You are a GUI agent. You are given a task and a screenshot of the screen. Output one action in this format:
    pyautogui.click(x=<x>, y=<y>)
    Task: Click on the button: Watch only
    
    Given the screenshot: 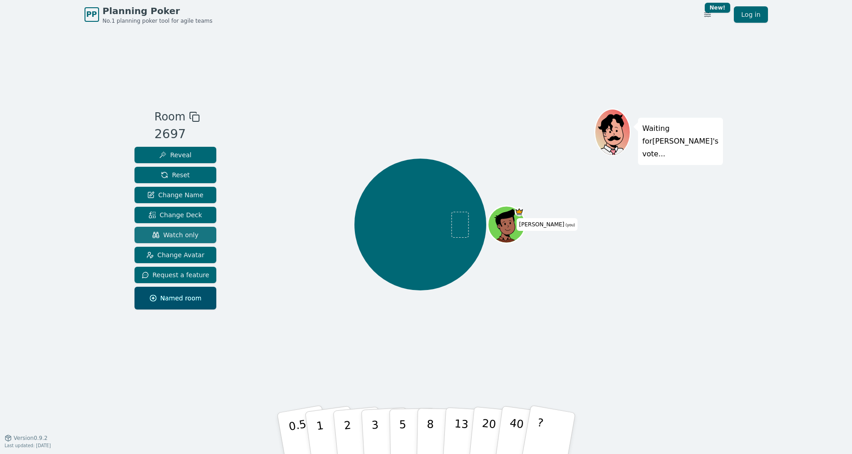 What is the action you would take?
    pyautogui.click(x=175, y=235)
    